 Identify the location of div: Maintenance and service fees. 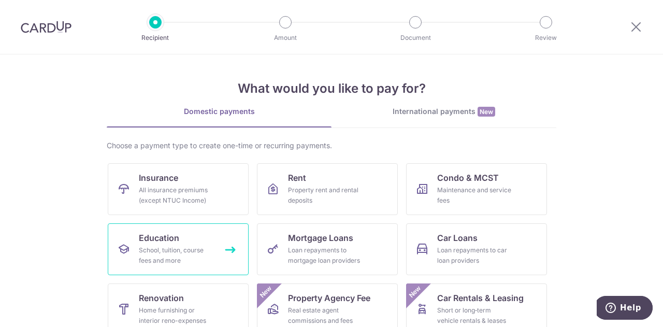
(474, 195).